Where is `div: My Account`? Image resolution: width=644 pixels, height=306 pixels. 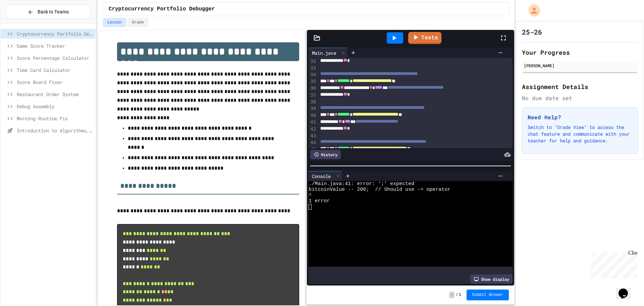 div: My Account is located at coordinates (531, 11).